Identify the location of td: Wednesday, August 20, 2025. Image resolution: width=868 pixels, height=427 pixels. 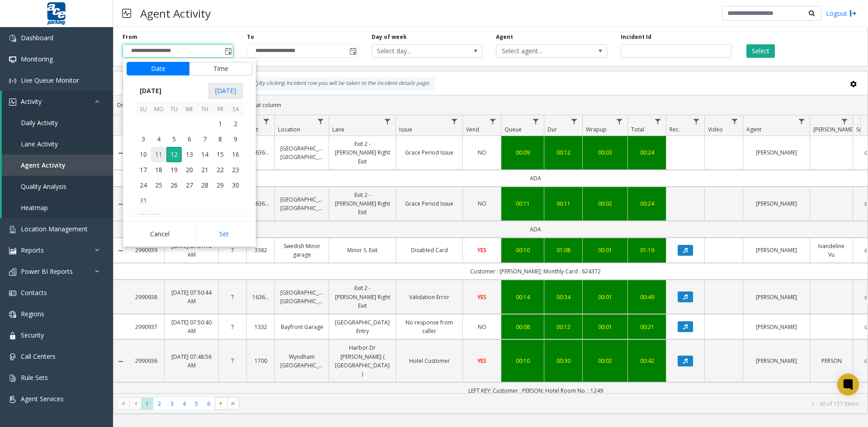
(189, 170).